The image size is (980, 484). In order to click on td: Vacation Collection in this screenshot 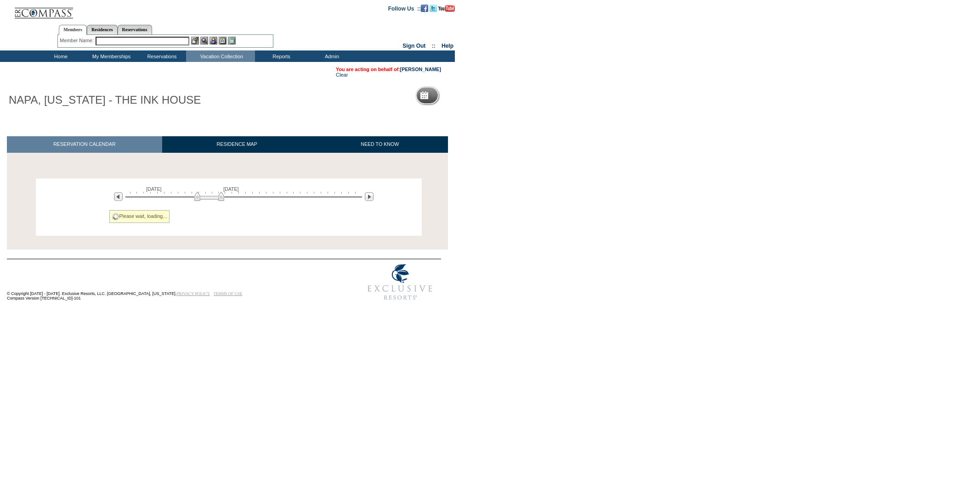, I will do `click(221, 56)`.